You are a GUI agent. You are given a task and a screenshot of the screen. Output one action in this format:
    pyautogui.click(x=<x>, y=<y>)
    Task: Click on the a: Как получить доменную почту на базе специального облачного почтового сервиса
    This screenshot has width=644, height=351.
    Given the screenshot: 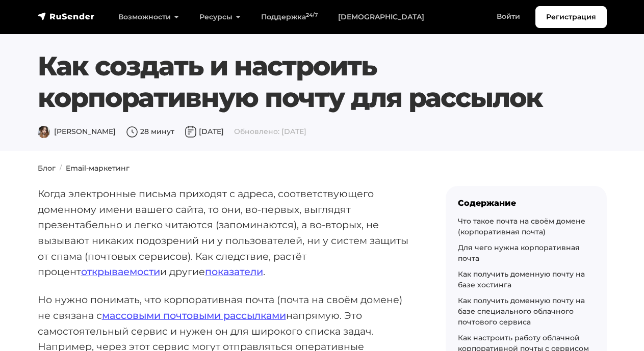 What is the action you would take?
    pyautogui.click(x=521, y=311)
    